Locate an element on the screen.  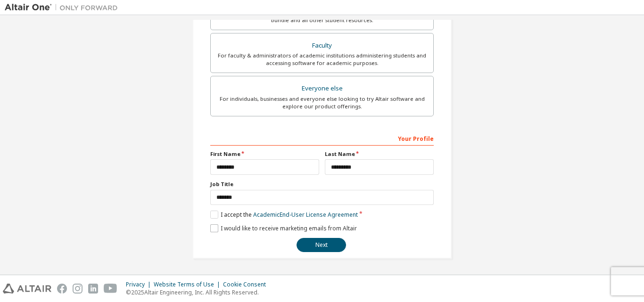
label: Job Title is located at coordinates (322, 184).